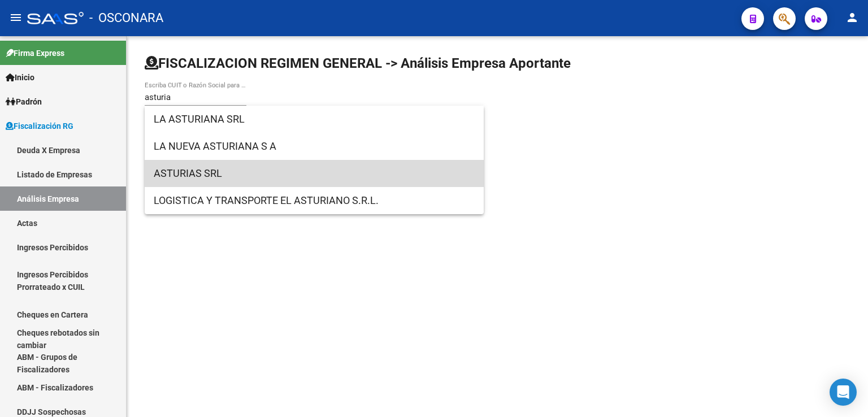 This screenshot has height=417, width=868. Describe the element at coordinates (314, 119) in the screenshot. I see `span: LA ASTURIANA SRL` at that location.